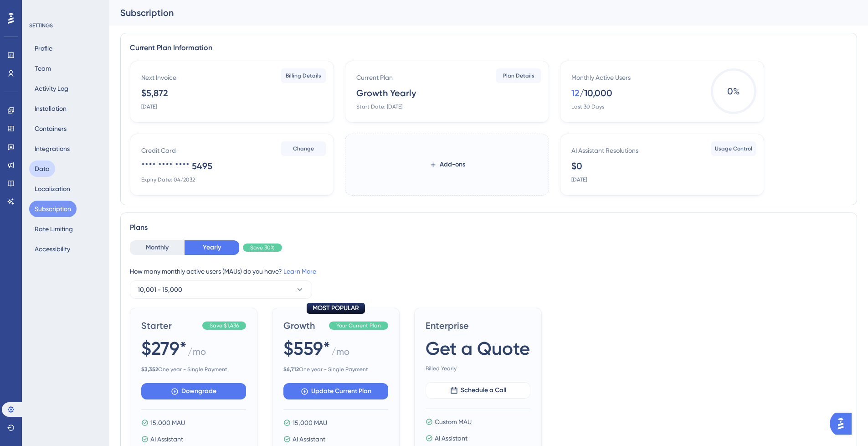 The image size is (868, 446). I want to click on span: Plan Details, so click(519, 76).